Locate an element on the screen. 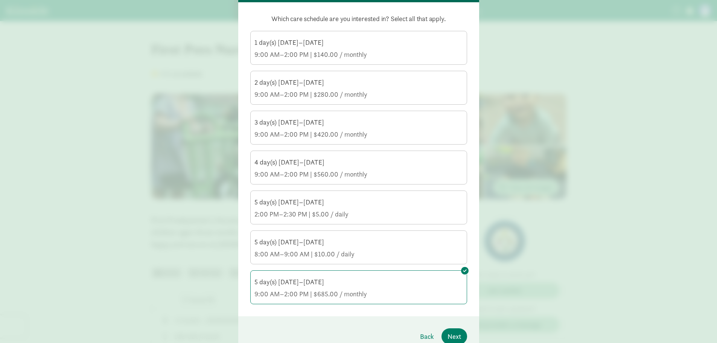 This screenshot has height=343, width=717. span: Back is located at coordinates (427, 336).